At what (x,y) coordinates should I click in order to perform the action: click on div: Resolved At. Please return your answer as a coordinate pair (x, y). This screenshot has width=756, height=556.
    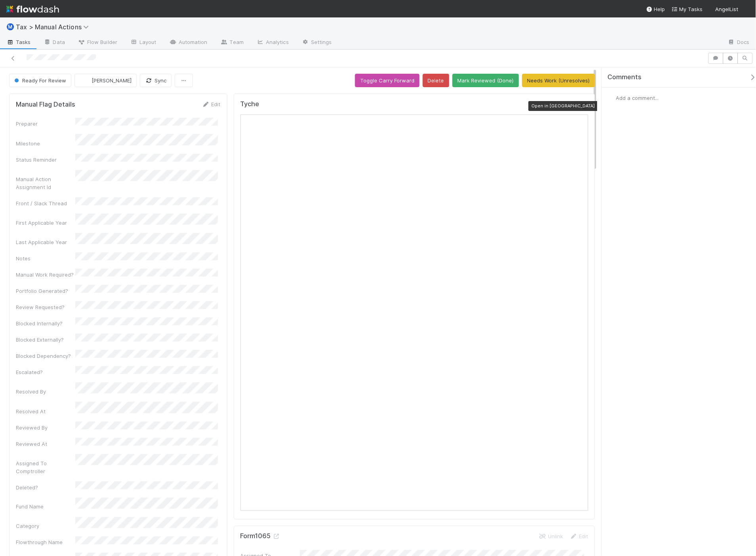
    Looking at the image, I should click on (46, 412).